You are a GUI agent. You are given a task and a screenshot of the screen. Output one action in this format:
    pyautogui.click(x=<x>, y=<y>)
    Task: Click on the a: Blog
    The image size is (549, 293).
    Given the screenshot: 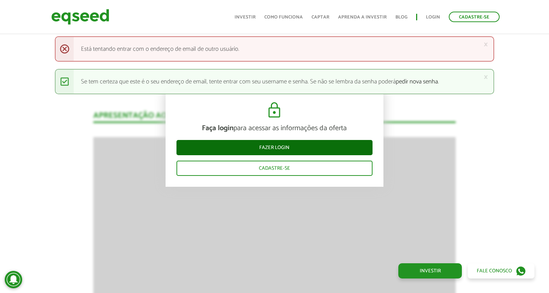 What is the action you would take?
    pyautogui.click(x=401, y=17)
    